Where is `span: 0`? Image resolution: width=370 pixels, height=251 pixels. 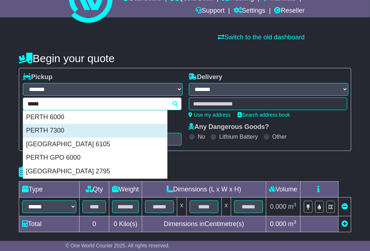
span: 0 is located at coordinates (115, 224).